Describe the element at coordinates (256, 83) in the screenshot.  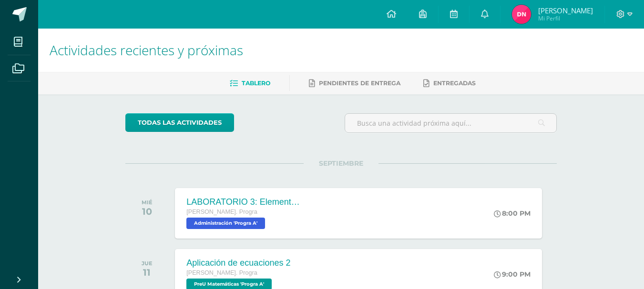
I see `span: Tablero` at that location.